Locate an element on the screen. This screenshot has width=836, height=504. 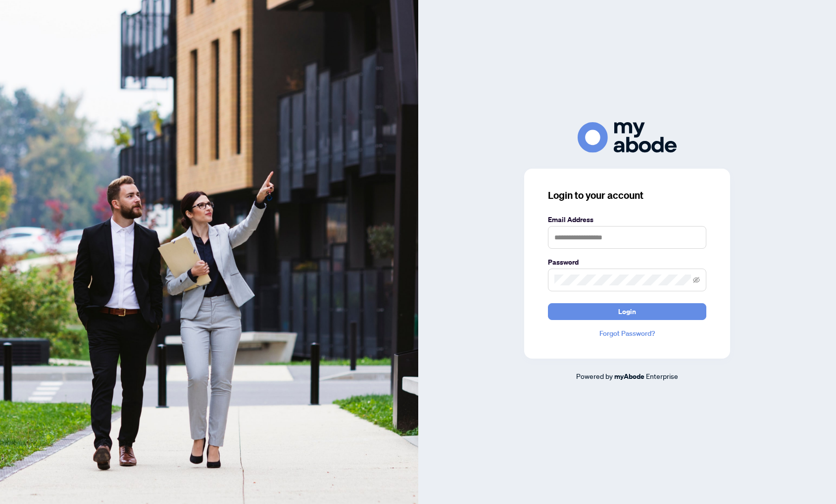
a: Forgot Password? is located at coordinates (627, 333).